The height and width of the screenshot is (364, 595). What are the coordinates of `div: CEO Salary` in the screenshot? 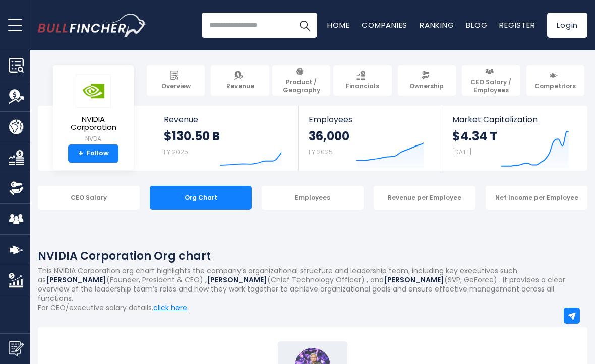 It's located at (89, 198).